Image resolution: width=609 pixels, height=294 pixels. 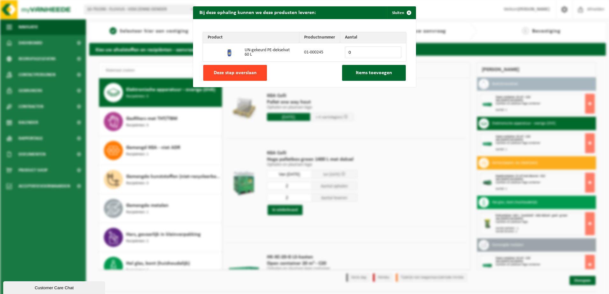 What do you see at coordinates (320, 52) in the screenshot?
I see `td: 01-000245` at bounding box center [320, 52].